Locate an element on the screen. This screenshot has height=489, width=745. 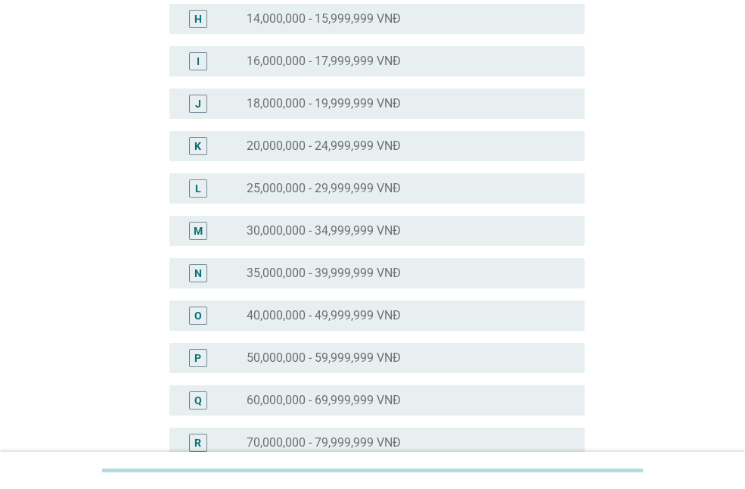
div: L is located at coordinates (198, 188).